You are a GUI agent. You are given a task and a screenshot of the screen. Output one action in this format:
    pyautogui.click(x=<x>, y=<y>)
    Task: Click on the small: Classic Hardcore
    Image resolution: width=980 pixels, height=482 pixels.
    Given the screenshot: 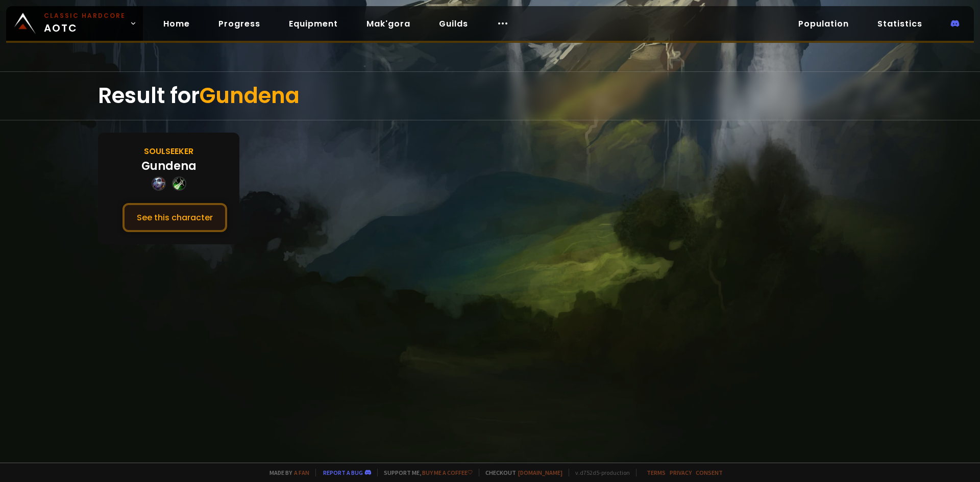 What is the action you would take?
    pyautogui.click(x=85, y=16)
    